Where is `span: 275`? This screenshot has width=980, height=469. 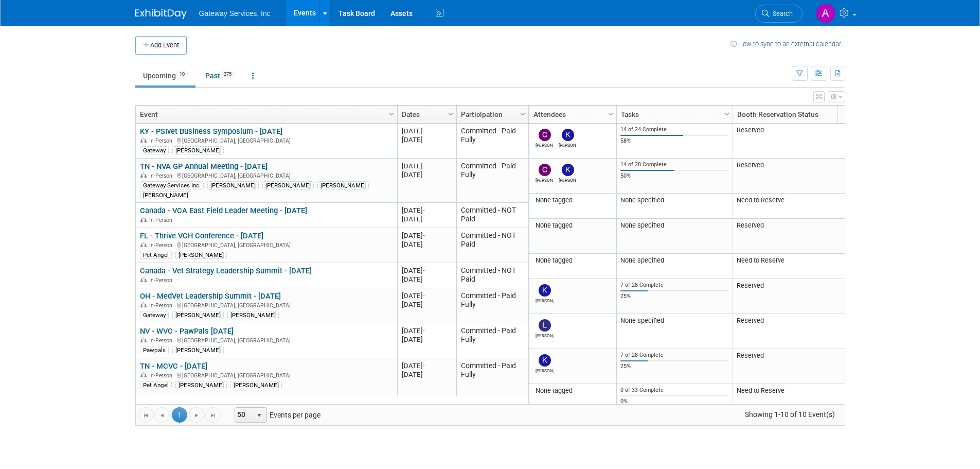
span: 275 is located at coordinates (228, 74).